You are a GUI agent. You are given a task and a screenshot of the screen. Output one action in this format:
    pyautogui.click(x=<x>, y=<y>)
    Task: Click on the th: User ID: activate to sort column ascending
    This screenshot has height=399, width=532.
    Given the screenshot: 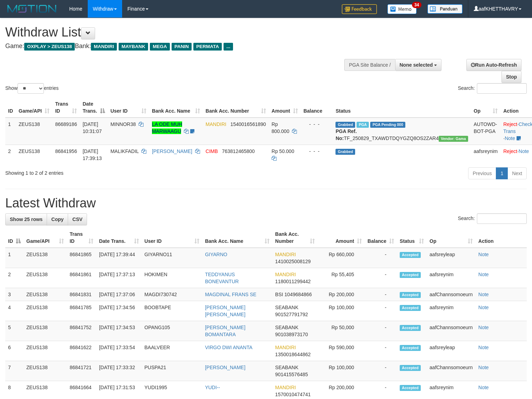 What is the action you would take?
    pyautogui.click(x=172, y=237)
    